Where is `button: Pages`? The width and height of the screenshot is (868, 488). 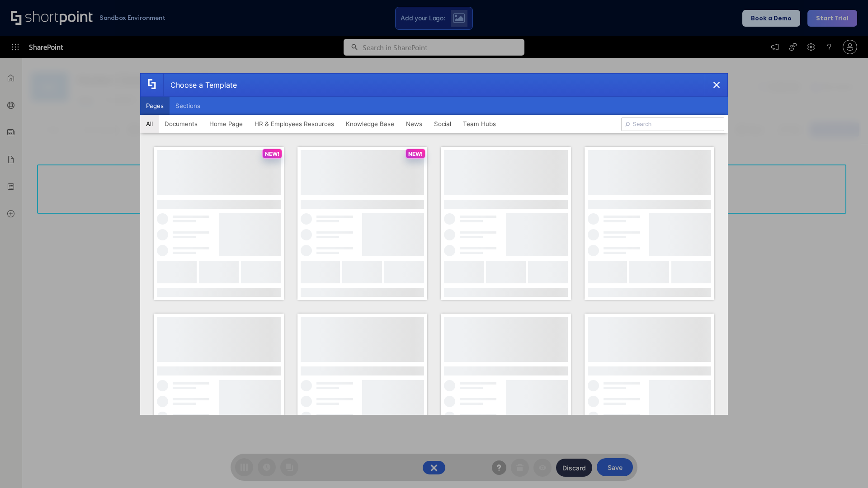 button: Pages is located at coordinates (155, 106).